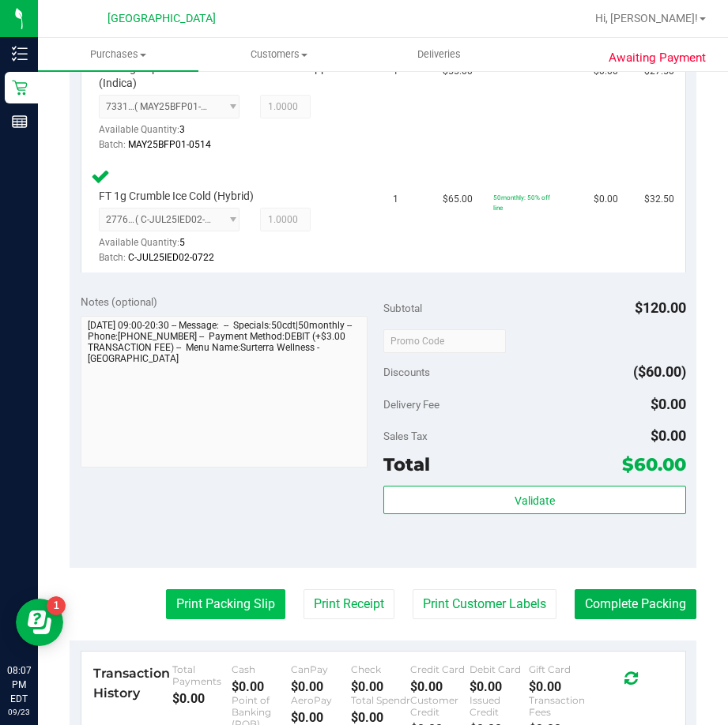 Image resolution: width=728 pixels, height=725 pixels. I want to click on div: Credit Card, so click(439, 669).